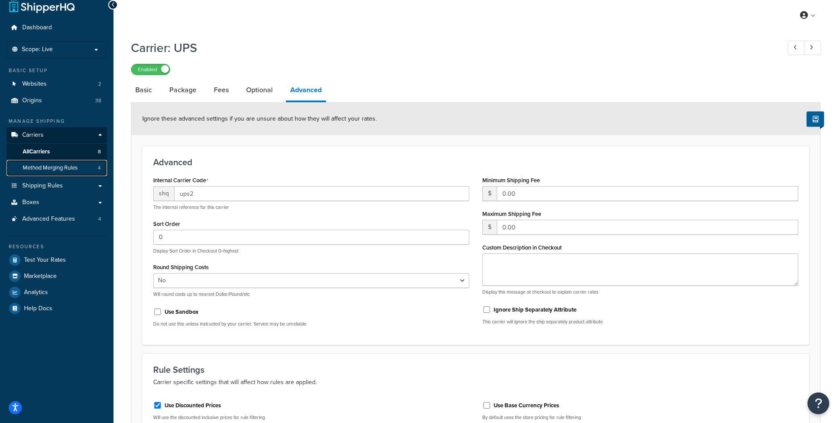 This screenshot has height=423, width=838. Describe the element at coordinates (57, 276) in the screenshot. I see `a: Marketplace` at that location.